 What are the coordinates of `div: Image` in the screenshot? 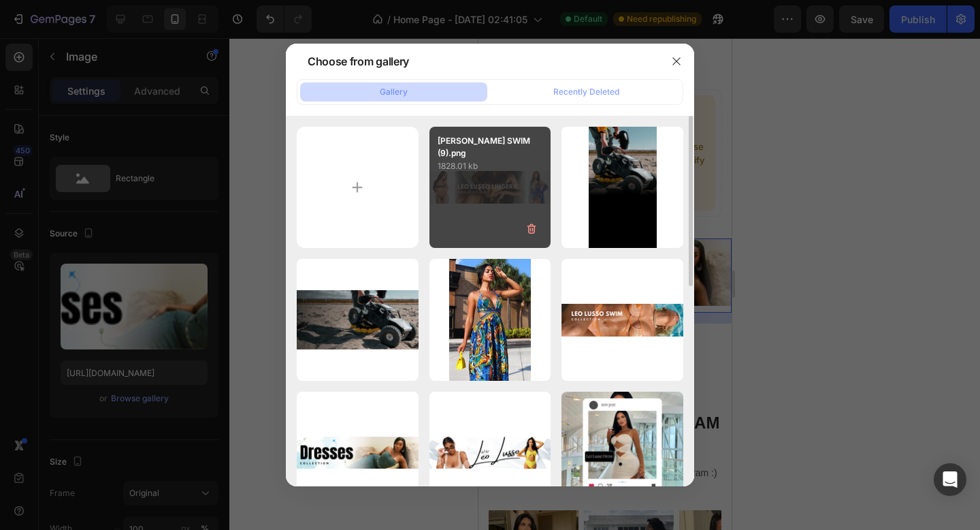 It's located at (31, 188).